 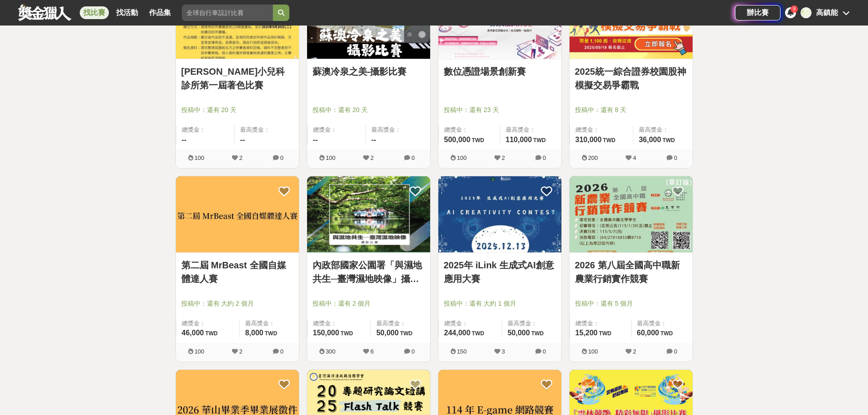 What do you see at coordinates (462, 351) in the screenshot?
I see `span: 150` at bounding box center [462, 351].